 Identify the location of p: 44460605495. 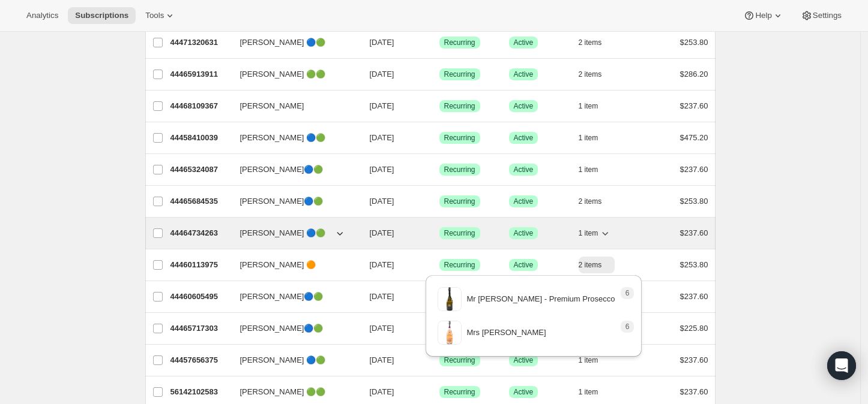
(201, 297).